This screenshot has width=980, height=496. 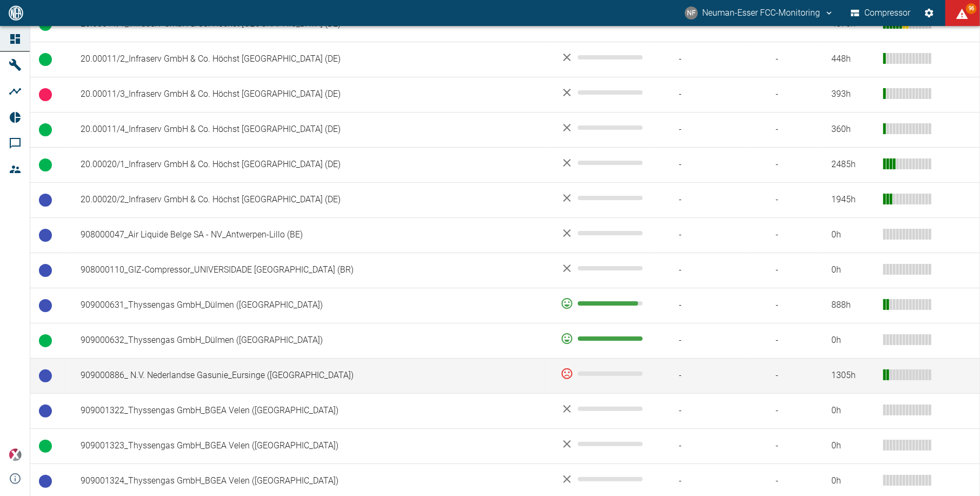 I want to click on div: 93 %, so click(x=602, y=304).